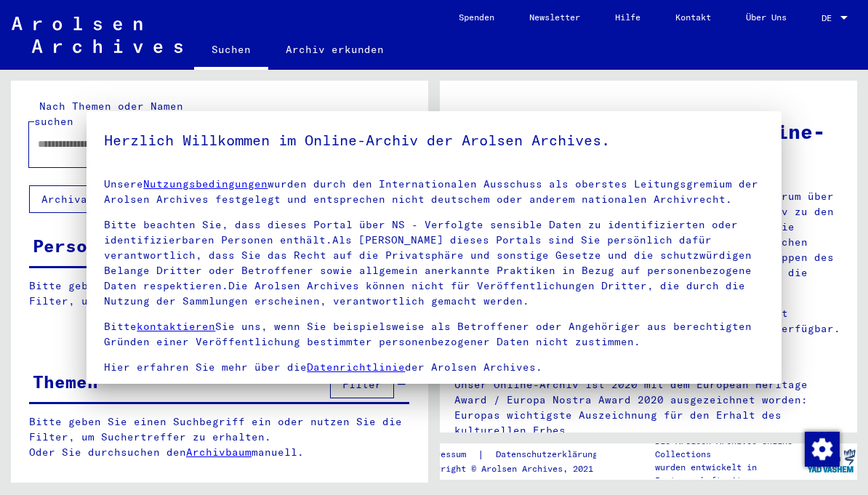 The height and width of the screenshot is (495, 868). What do you see at coordinates (433, 368) in the screenshot?
I see `p: Hier erfahren Sie mehr über die der Arolsen Archives.` at bounding box center [433, 368].